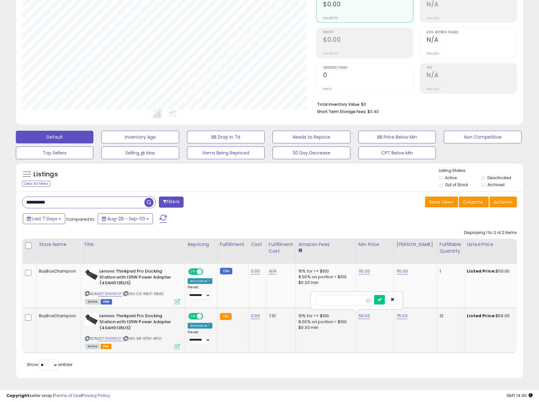 The width and height of the screenshot is (539, 402). Describe the element at coordinates (233, 245) in the screenshot. I see `div: Fulfillment` at that location.